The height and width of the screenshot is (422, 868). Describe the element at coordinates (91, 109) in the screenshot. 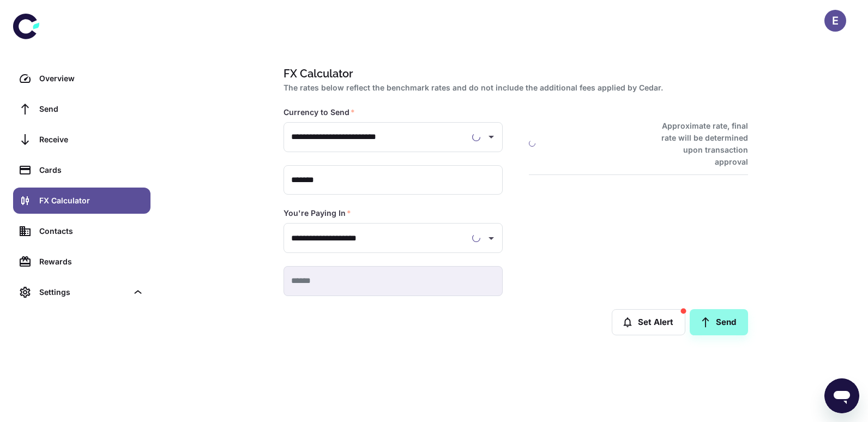

I see `div: Send` at that location.